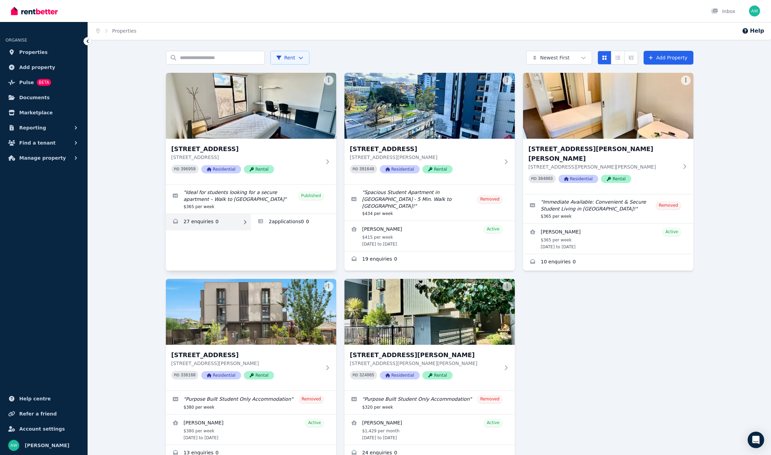  Describe the element at coordinates (34, 11) in the screenshot. I see `img: RentBetter` at that location.